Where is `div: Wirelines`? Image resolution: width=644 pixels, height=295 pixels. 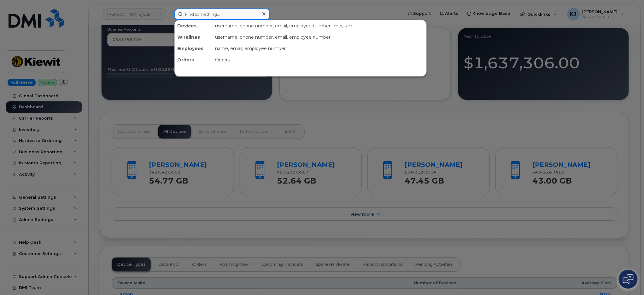
div: Wirelines is located at coordinates (194, 37).